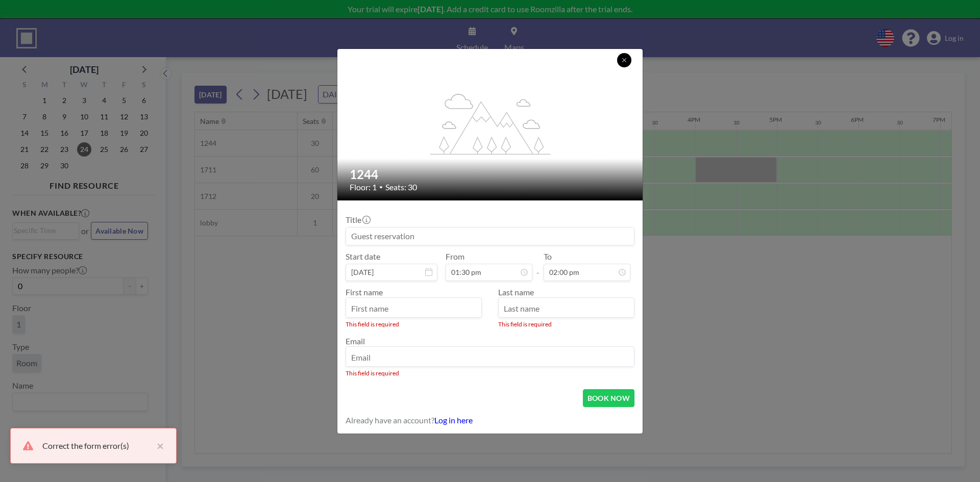 The image size is (980, 482). Describe the element at coordinates (490, 357) in the screenshot. I see `input: Email` at that location.